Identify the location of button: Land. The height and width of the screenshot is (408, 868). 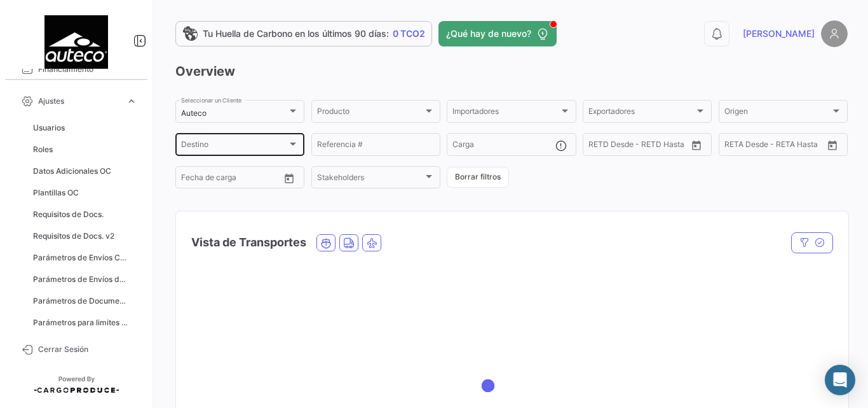
(349, 242).